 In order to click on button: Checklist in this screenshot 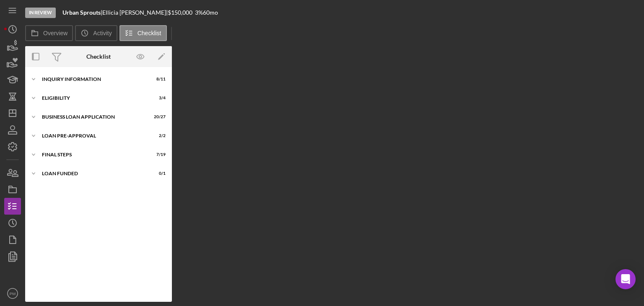, I will do `click(143, 33)`.